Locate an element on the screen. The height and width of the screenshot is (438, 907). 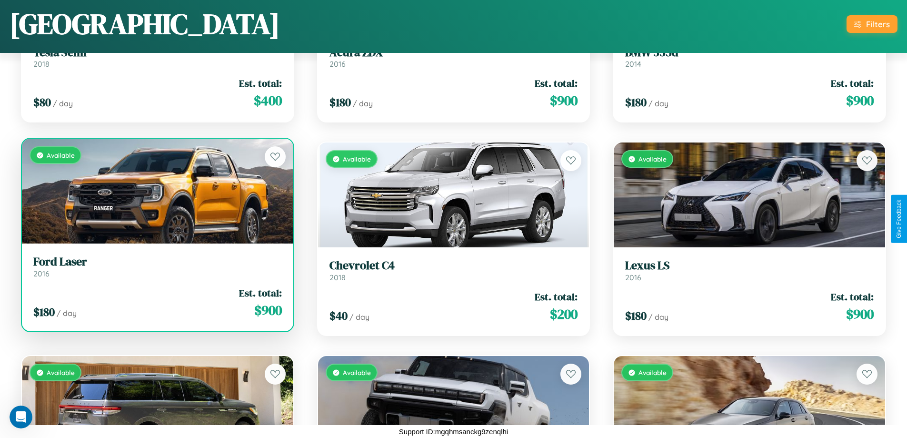
span: $ 40 is located at coordinates (338, 315).